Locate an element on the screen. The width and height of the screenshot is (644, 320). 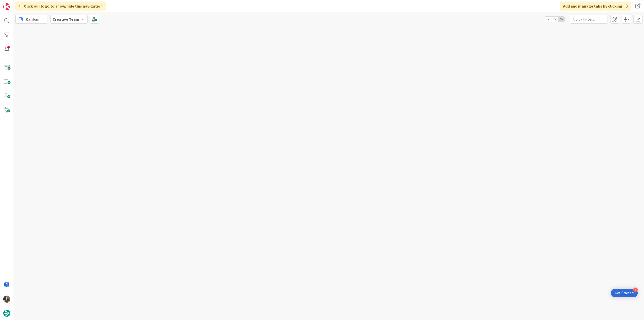
span: 1x is located at coordinates (548, 19).